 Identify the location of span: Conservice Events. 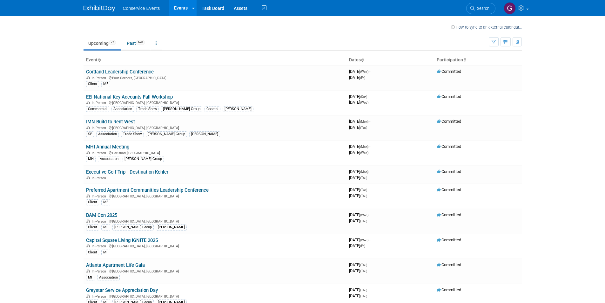
(141, 8).